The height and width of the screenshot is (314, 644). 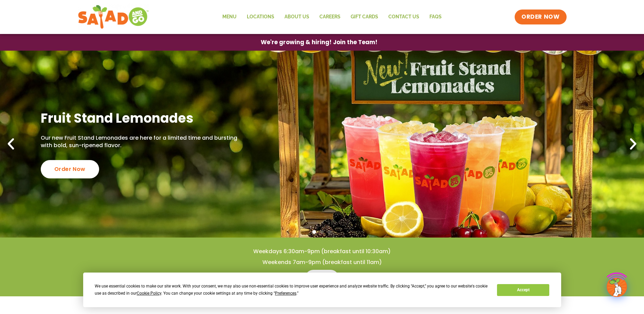 What do you see at coordinates (436, 17) in the screenshot?
I see `a: FAQs` at bounding box center [436, 17].